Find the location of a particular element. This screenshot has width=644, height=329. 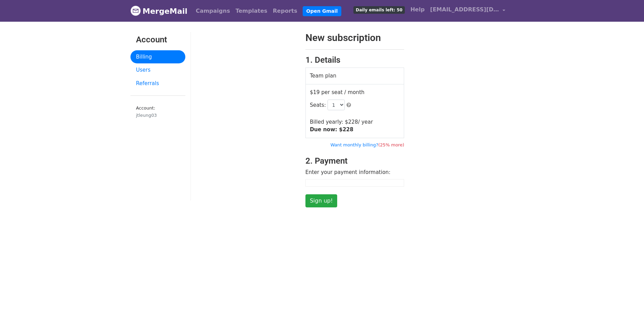

label: Enter your payment information: is located at coordinates (348, 172).